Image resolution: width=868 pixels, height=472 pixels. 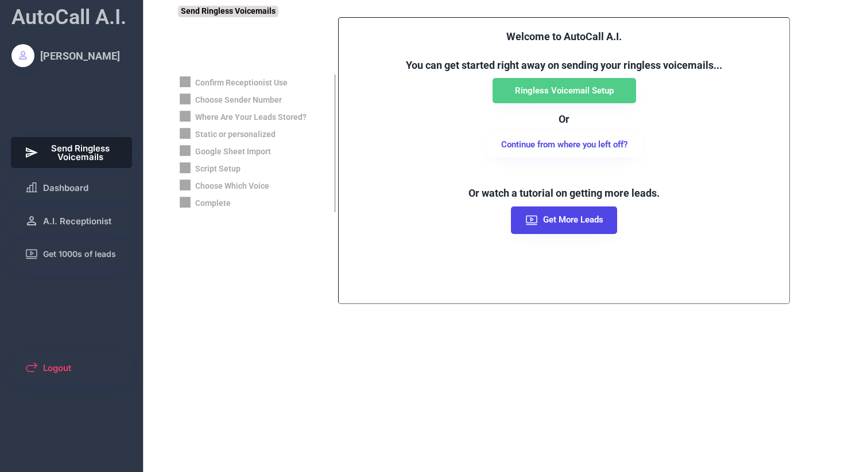 What do you see at coordinates (564, 91) in the screenshot?
I see `button: Ringless Voicemail Setup` at bounding box center [564, 91].